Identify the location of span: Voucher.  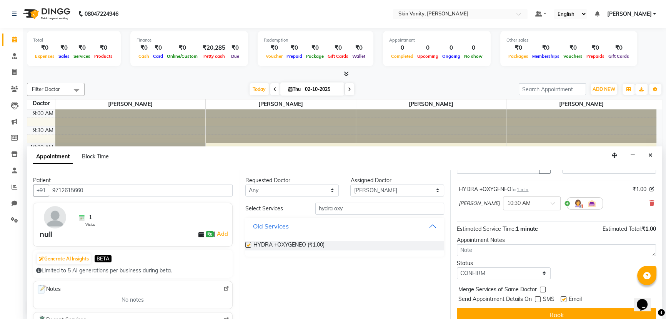
(274, 56).